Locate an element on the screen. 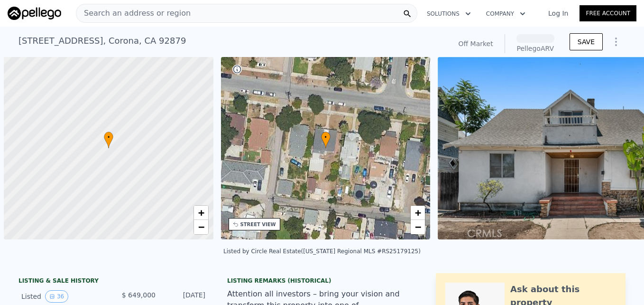  button: SAVE is located at coordinates (586, 42).